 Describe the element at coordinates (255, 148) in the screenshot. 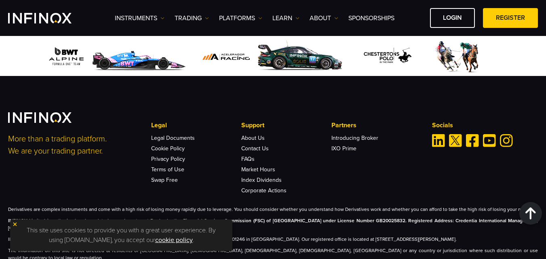

I see `a: Contact Us` at that location.